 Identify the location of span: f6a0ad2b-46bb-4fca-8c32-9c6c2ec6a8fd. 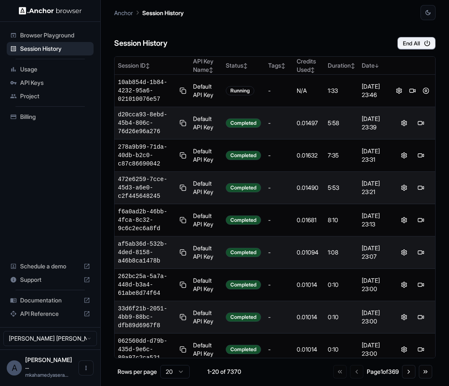
(147, 220).